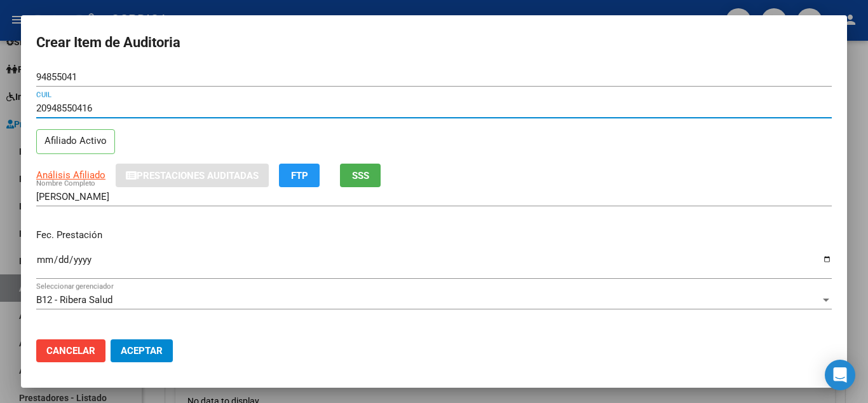  I want to click on span: Prestaciones Auditadas, so click(198, 176).